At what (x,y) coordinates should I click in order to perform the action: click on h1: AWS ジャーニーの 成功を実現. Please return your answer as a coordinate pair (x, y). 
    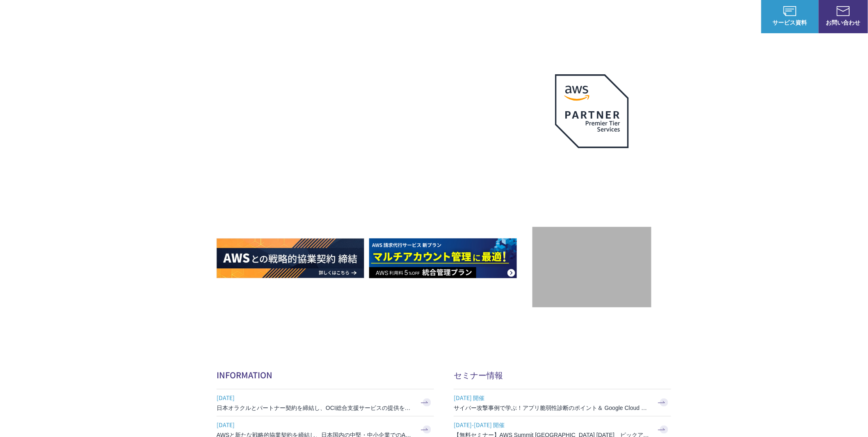
    Looking at the image, I should click on (374, 174).